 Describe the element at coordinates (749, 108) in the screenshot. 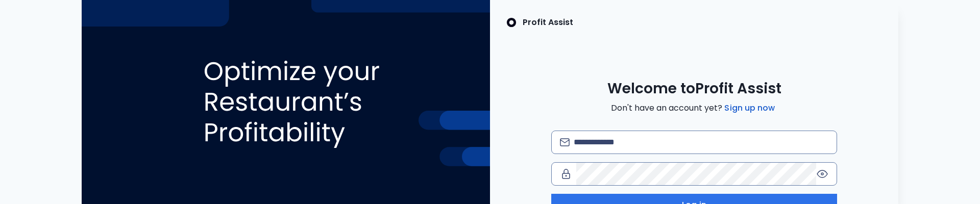

I see `a: Sign up now` at that location.